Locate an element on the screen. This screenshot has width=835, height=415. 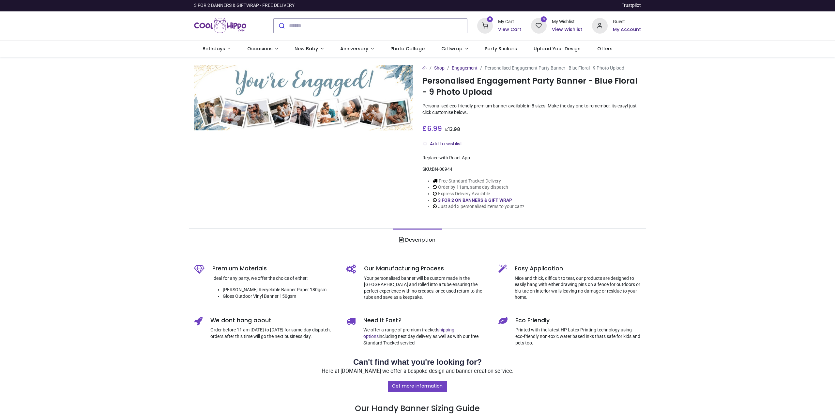
span: 6.99 is located at coordinates (435, 128).